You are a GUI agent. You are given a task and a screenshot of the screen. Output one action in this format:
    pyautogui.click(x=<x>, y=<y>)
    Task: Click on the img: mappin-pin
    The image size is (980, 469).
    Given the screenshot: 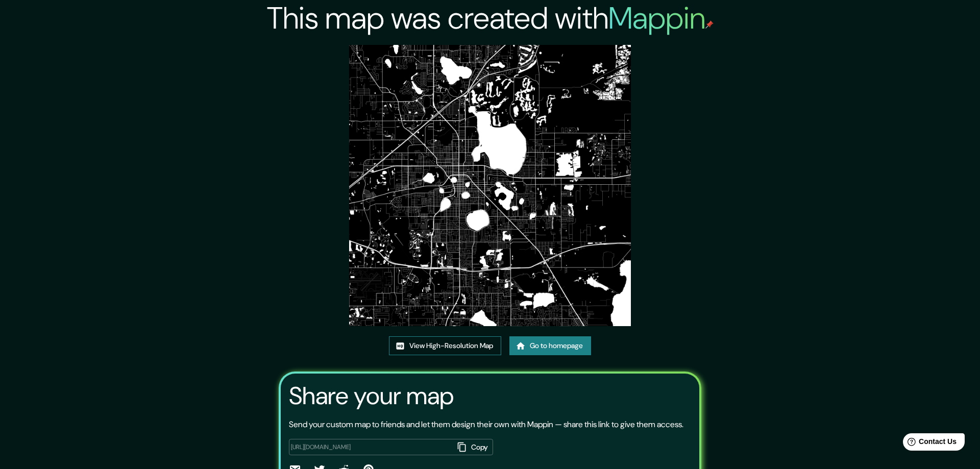 What is the action you would take?
    pyautogui.click(x=709, y=24)
    